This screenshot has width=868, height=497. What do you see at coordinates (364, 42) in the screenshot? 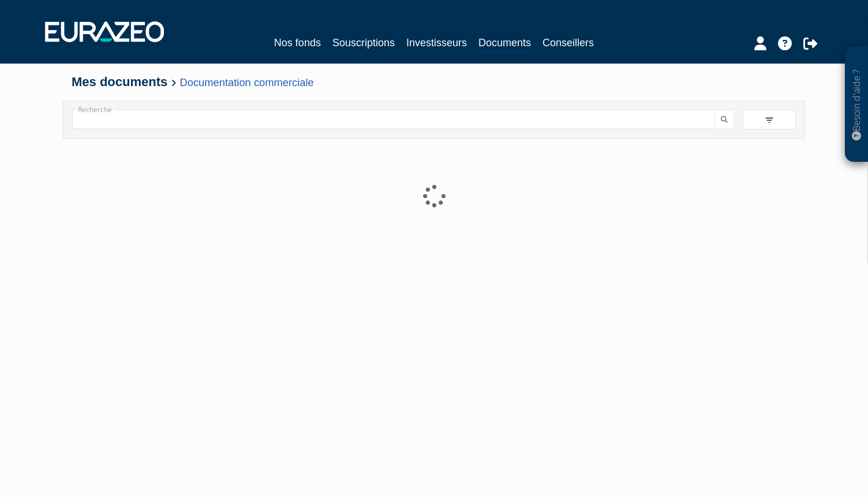
I see `a: Souscriptions` at bounding box center [364, 42].